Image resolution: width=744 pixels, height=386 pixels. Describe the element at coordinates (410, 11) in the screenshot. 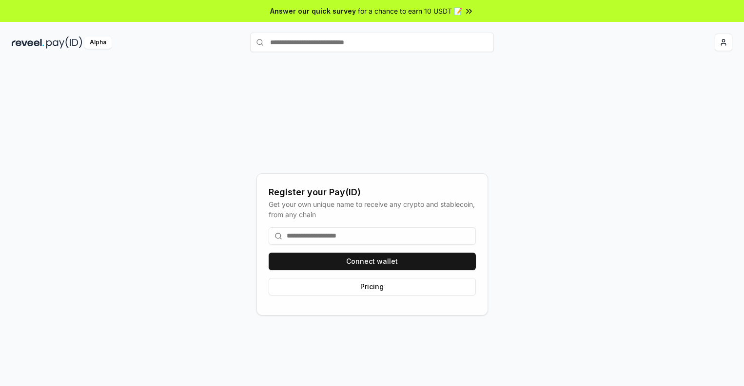

I see `span: for a chance to earn 10 USDT 📝` at that location.